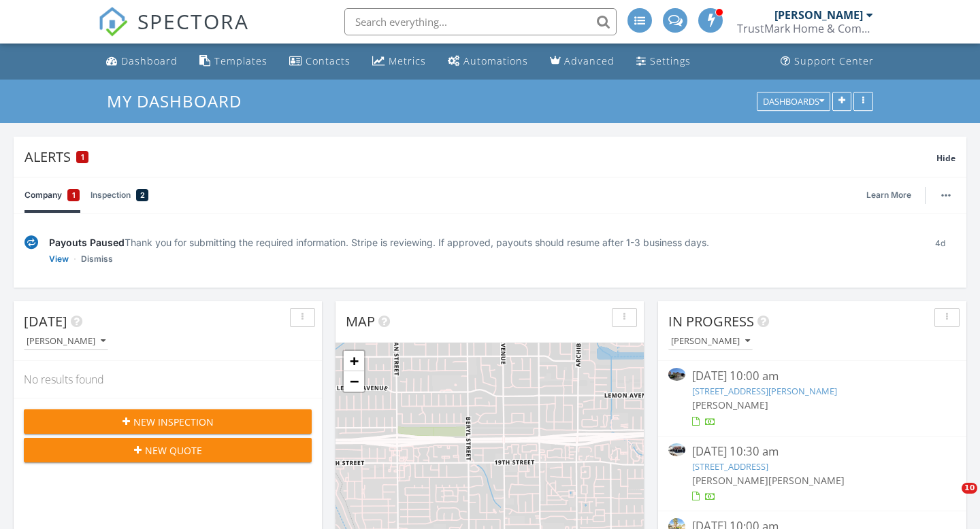  Describe the element at coordinates (354, 381) in the screenshot. I see `a: Zoom out` at that location.